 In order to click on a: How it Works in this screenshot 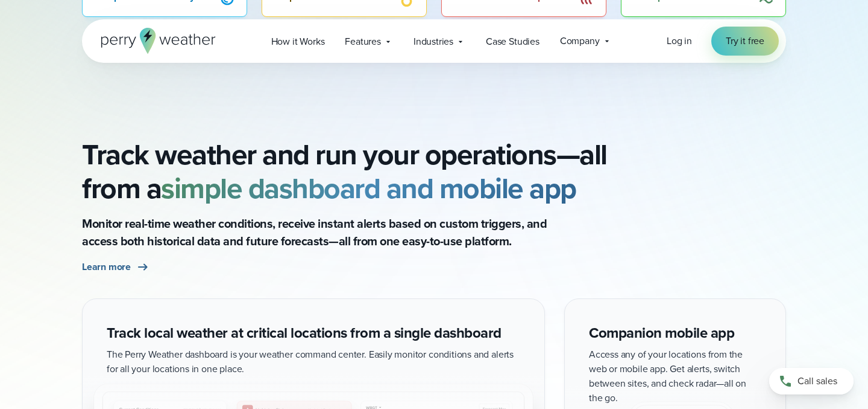, I will do `click(298, 41)`.